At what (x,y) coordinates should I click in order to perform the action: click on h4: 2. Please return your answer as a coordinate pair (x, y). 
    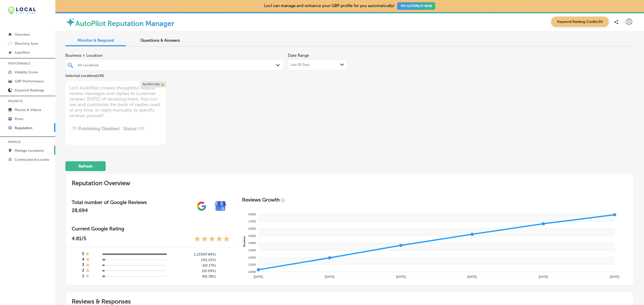
    Looking at the image, I should click on (83, 271).